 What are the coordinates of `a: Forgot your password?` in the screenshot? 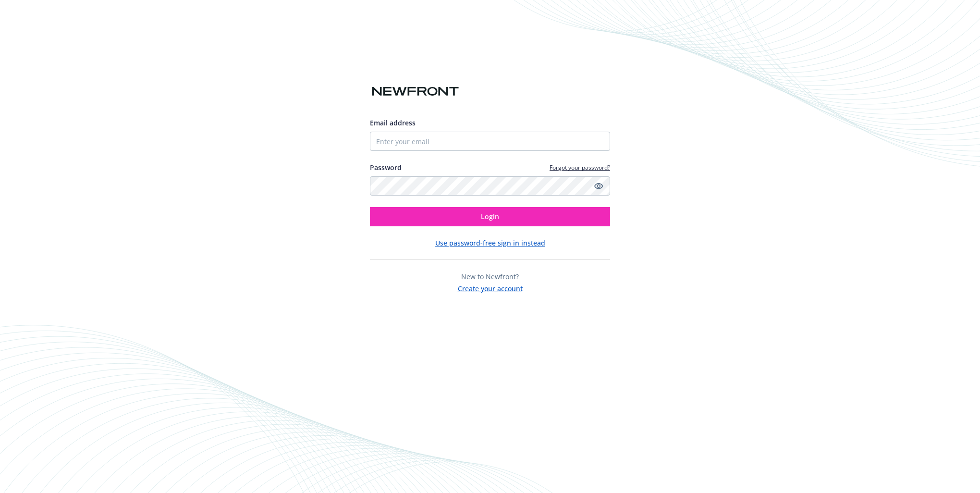 It's located at (580, 167).